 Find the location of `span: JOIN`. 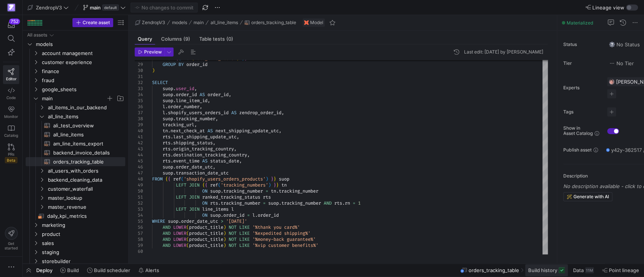

span: JOIN is located at coordinates (194, 197).